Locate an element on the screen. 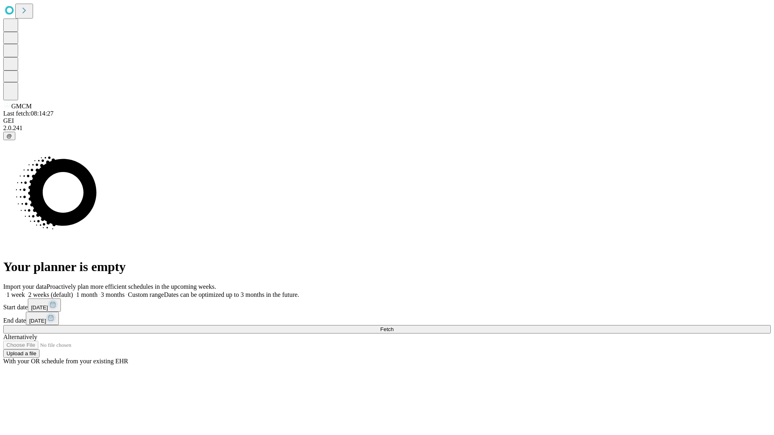 The image size is (774, 435). span: Dates can be optimized up to 3 months in the future. is located at coordinates (231, 295).